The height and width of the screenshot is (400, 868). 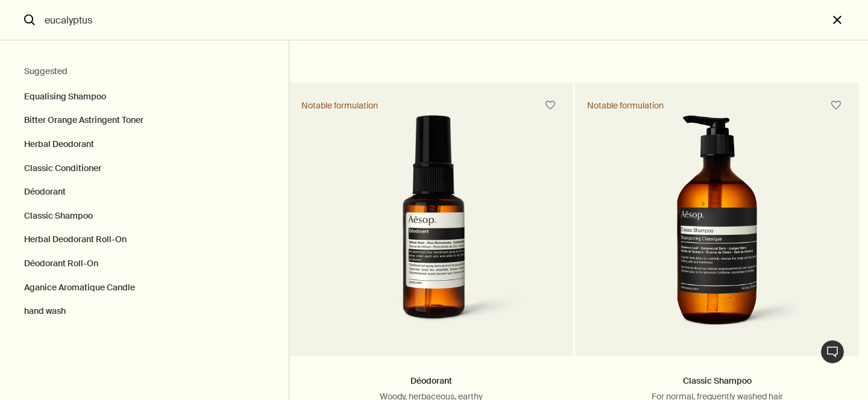 I want to click on a: Deodorant in amber plastic bottle, so click(x=431, y=236).